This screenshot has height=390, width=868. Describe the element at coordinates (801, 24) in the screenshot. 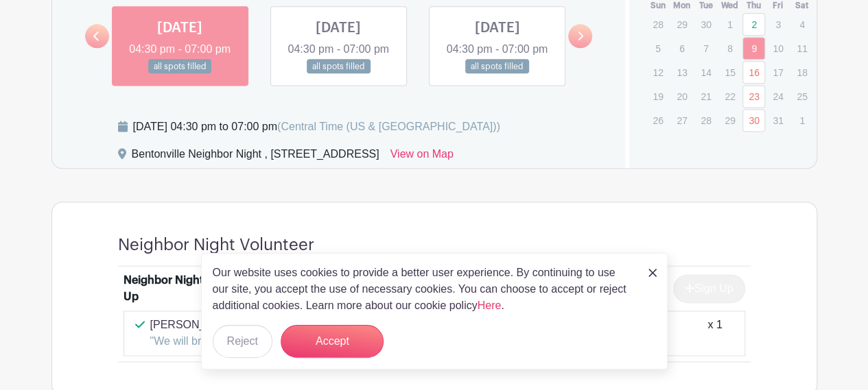

I see `p: 4` at that location.